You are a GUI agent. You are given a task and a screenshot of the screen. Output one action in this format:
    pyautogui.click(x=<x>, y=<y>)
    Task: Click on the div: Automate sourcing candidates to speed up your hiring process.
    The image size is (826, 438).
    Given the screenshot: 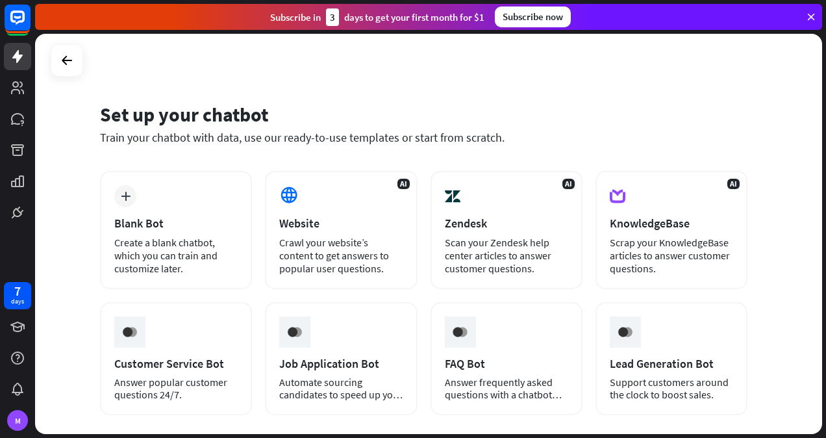 What is the action you would take?
    pyautogui.click(x=341, y=388)
    